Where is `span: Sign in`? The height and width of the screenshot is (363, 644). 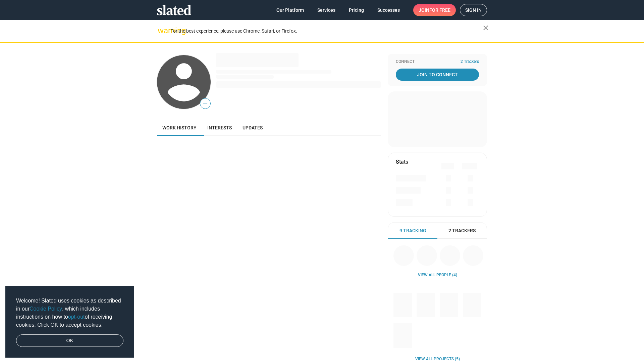
span: Sign in is located at coordinates (473, 10).